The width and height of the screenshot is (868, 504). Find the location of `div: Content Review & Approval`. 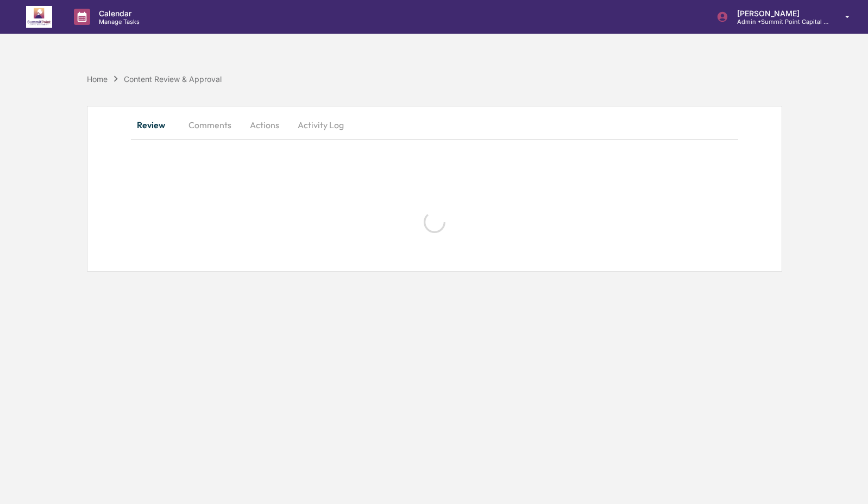

div: Content Review & Approval is located at coordinates (173, 78).